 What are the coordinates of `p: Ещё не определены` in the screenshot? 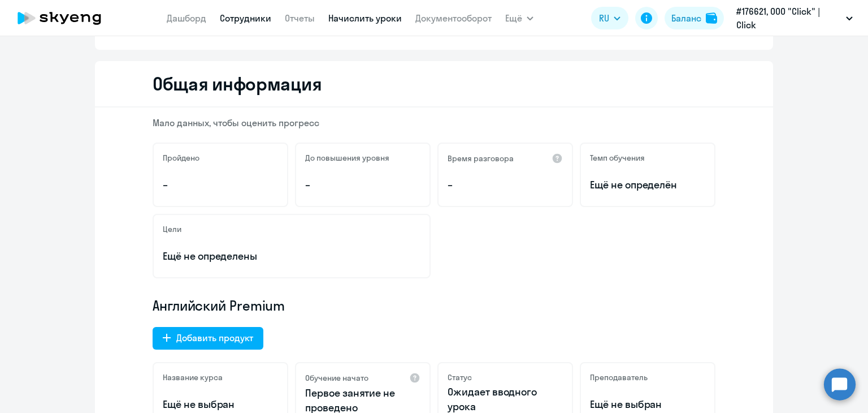 It's located at (291, 256).